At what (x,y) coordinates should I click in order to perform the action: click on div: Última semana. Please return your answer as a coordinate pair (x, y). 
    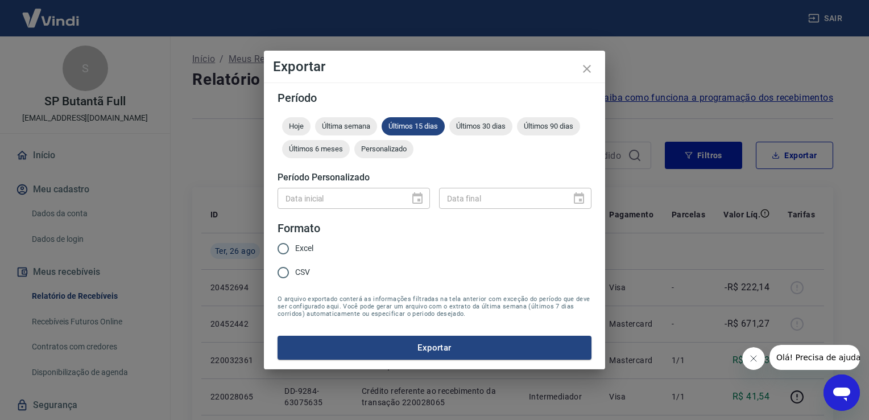
    Looking at the image, I should click on (346, 126).